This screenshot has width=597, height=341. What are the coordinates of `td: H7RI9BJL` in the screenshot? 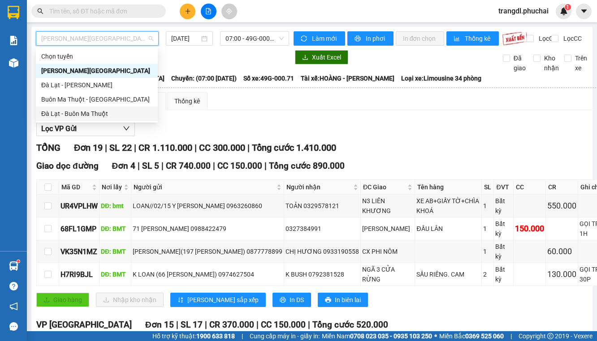 It's located at (79, 275).